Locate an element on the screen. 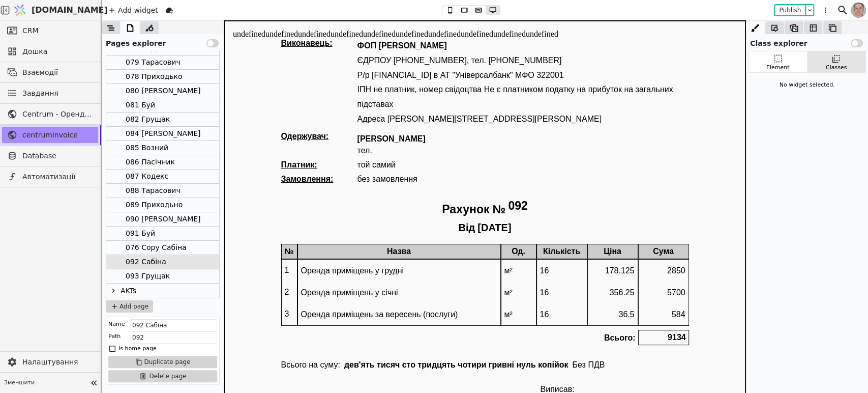 Image resolution: width=868 pixels, height=393 pixels. a: centruminvoice is located at coordinates (50, 135).